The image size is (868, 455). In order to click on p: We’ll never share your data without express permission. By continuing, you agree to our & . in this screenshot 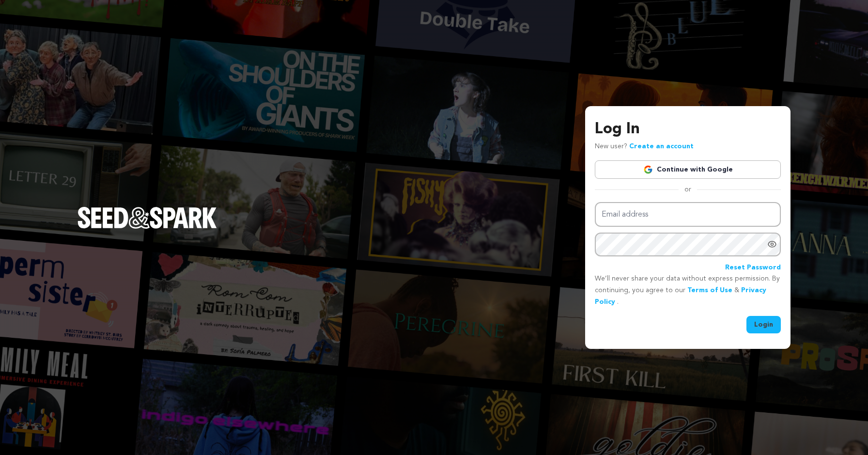, I will do `click(688, 290)`.